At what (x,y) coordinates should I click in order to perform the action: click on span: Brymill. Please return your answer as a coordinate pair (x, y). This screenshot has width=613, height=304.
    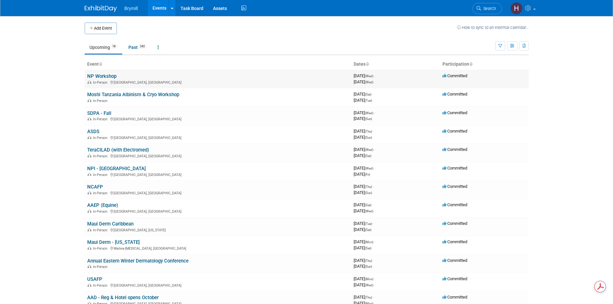
    Looking at the image, I should click on (131, 8).